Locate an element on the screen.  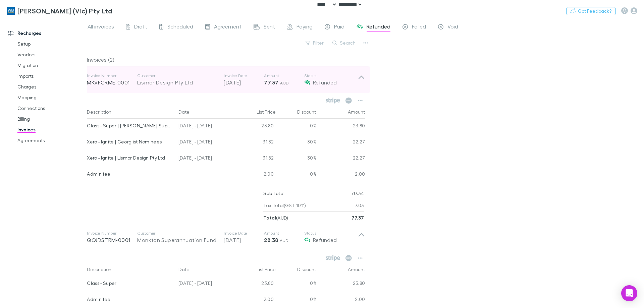
span: Void is located at coordinates (453, 28).